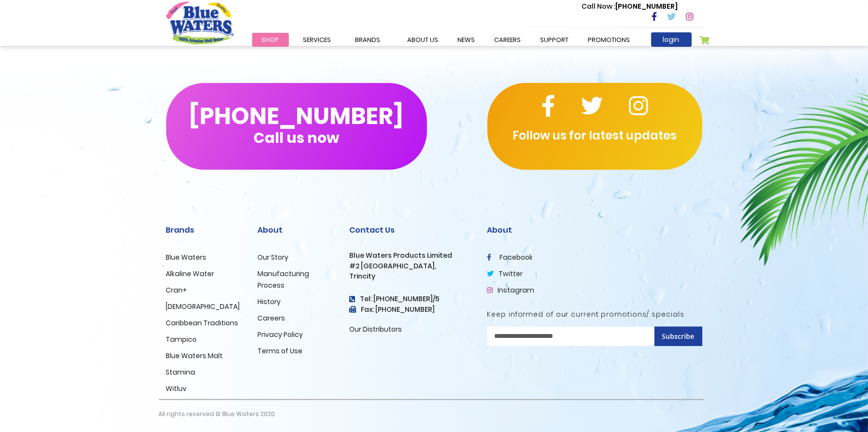 This screenshot has width=868, height=432. Describe the element at coordinates (505, 274) in the screenshot. I see `a: twitter` at that location.